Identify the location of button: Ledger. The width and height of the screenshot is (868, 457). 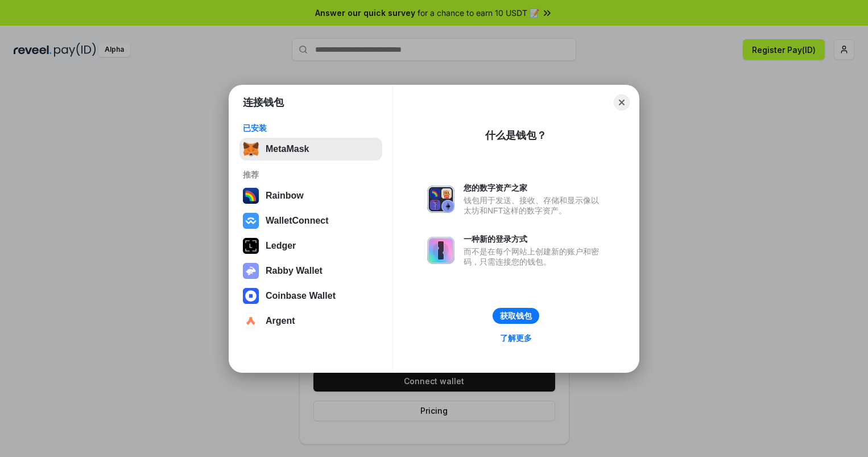
(310, 246).